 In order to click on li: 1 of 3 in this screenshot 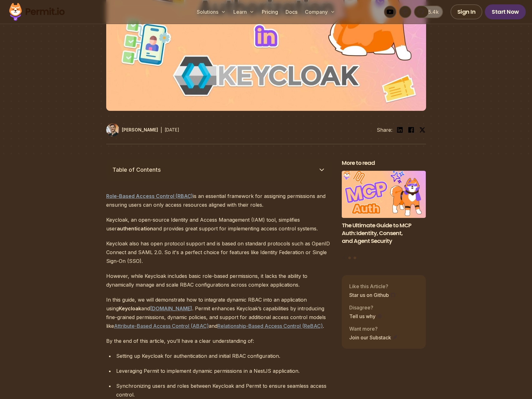, I will do `click(384, 212)`.